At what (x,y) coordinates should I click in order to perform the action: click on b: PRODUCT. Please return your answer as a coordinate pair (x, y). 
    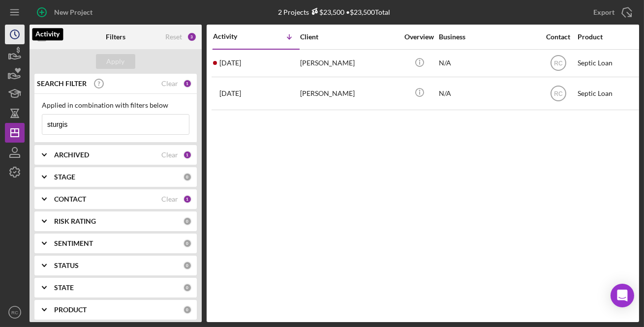
    Looking at the image, I should click on (70, 310).